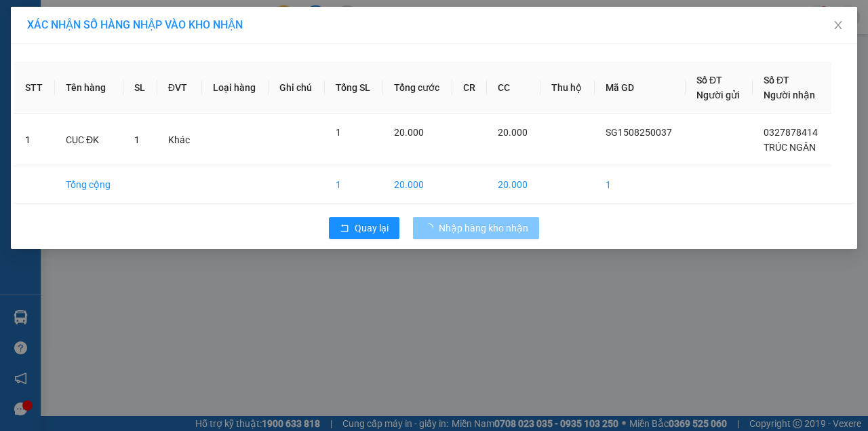 The height and width of the screenshot is (431, 868). I want to click on th: CC, so click(513, 88).